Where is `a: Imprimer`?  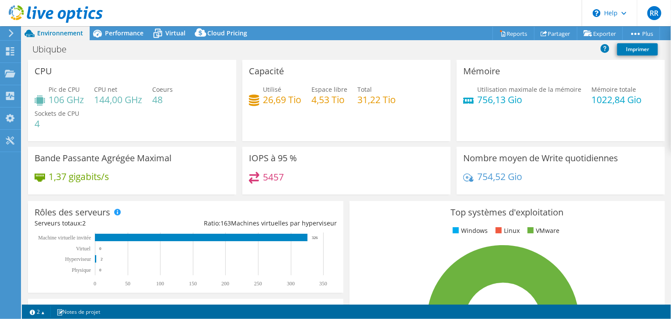 a: Imprimer is located at coordinates (638, 49).